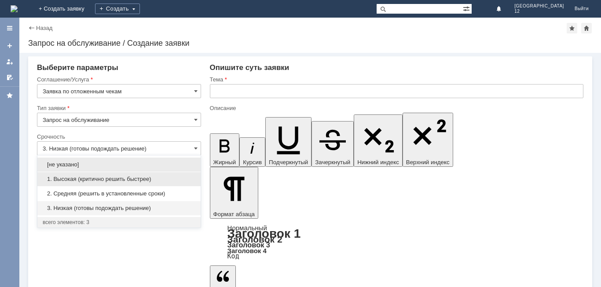 Image resolution: width=601 pixels, height=287 pixels. What do you see at coordinates (378, 162) in the screenshot?
I see `span: Нижний индекс` at bounding box center [378, 162].